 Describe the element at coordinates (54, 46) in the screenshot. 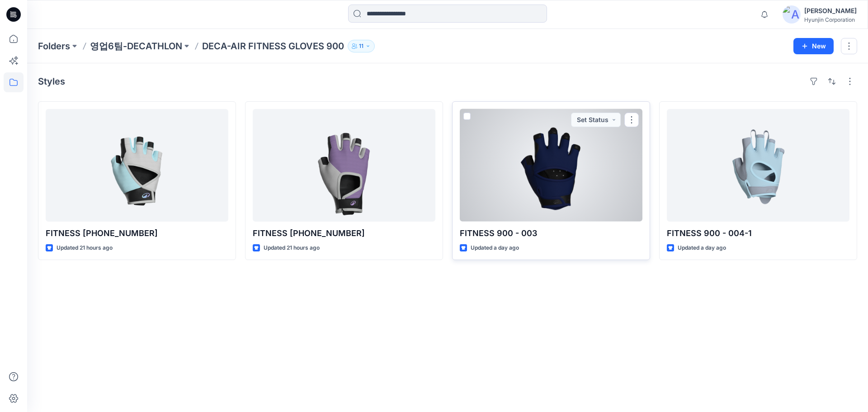

I see `a: Folders` at that location.